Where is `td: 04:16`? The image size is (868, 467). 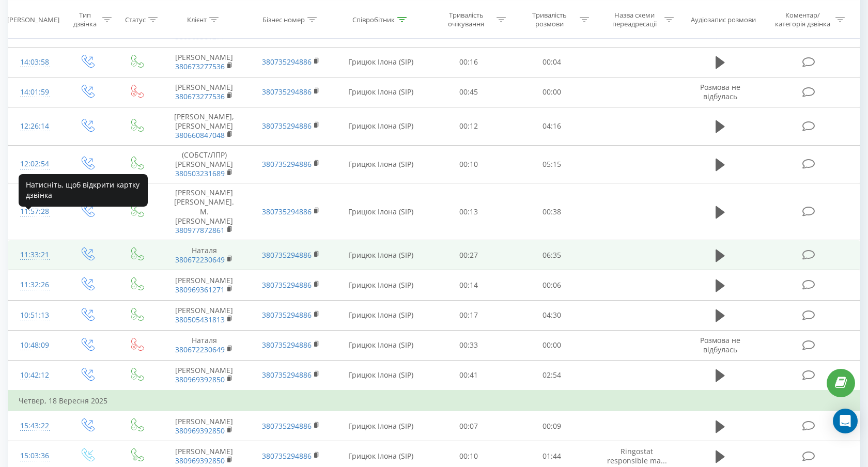
td: 04:16 is located at coordinates (552, 126).